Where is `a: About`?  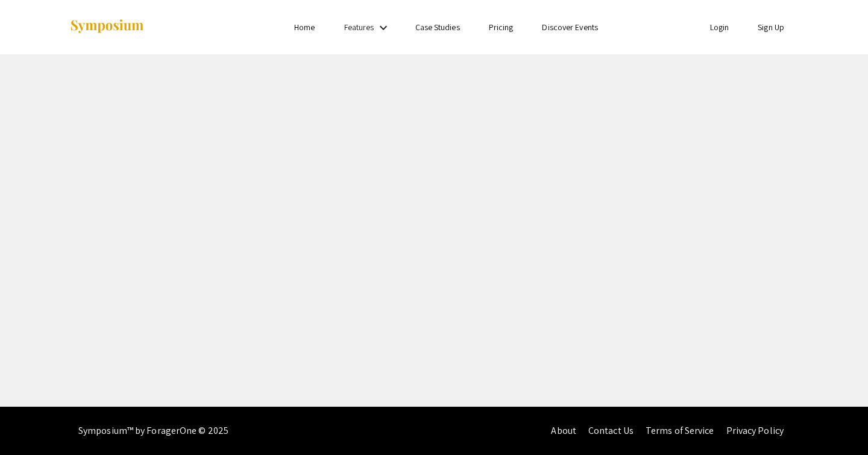
a: About is located at coordinates (564, 430).